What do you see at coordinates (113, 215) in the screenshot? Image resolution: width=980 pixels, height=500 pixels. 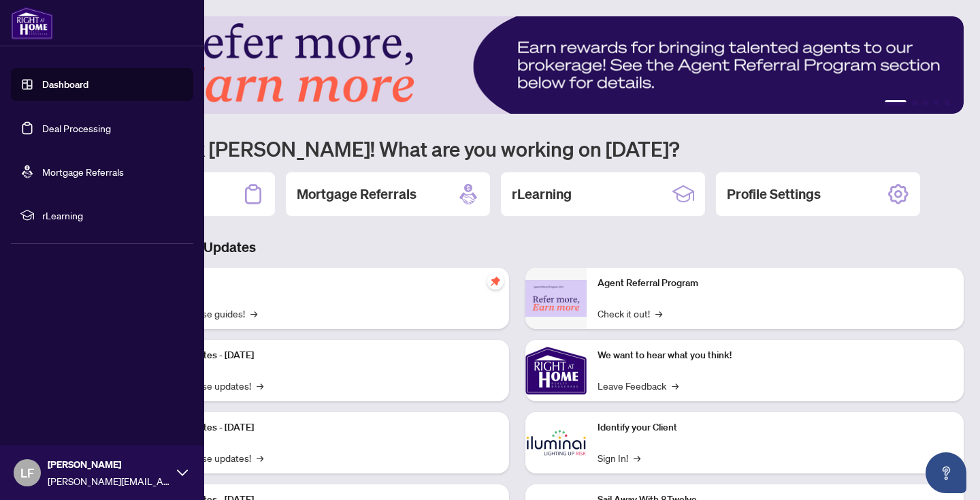 I see `span: rLearning` at bounding box center [113, 215].